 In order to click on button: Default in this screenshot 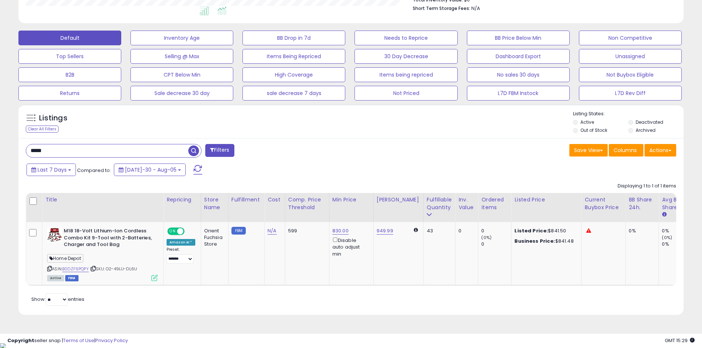, I will do `click(70, 38)`.